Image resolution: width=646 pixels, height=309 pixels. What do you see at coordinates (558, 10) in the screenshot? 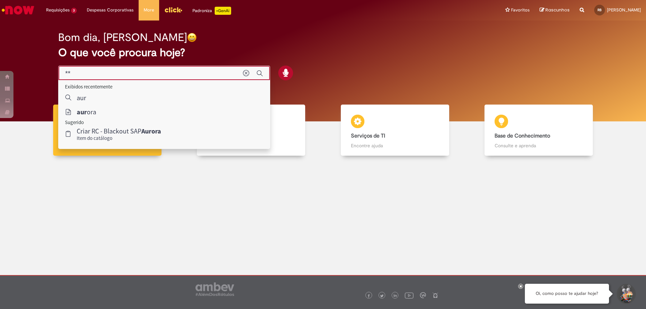
I see `span: Rascunhos` at bounding box center [558, 10].